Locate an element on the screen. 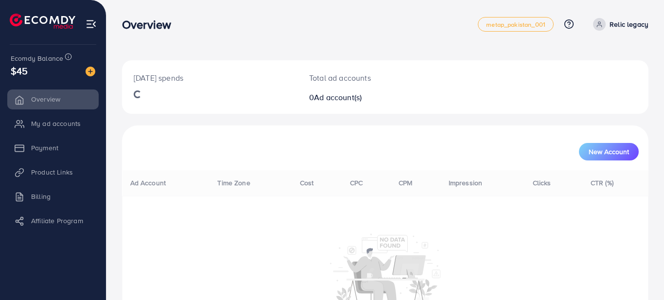 The width and height of the screenshot is (664, 300). button: New Account is located at coordinates (609, 152).